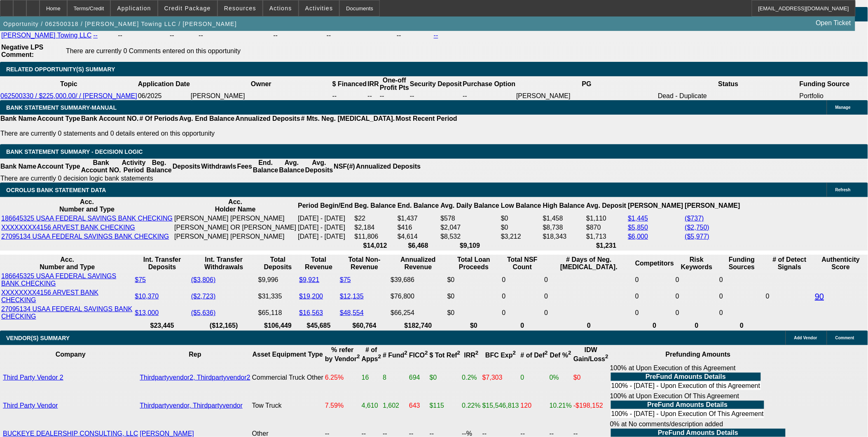 Image resolution: width=868 pixels, height=437 pixels. What do you see at coordinates (278, 326) in the screenshot?
I see `th: $106,449` at bounding box center [278, 326].